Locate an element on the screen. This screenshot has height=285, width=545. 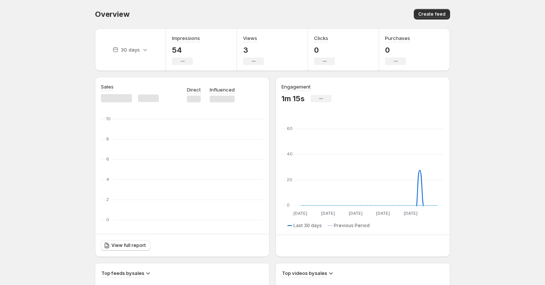
h3: Sales is located at coordinates (107, 87).